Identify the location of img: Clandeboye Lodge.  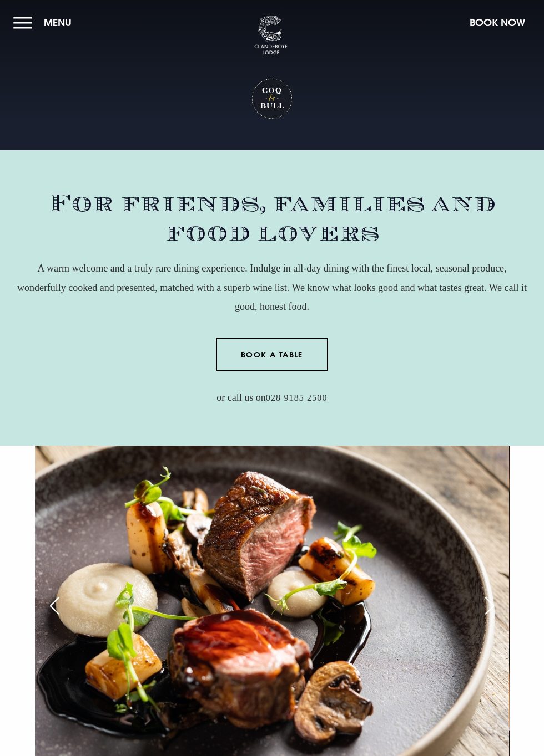
(271, 36).